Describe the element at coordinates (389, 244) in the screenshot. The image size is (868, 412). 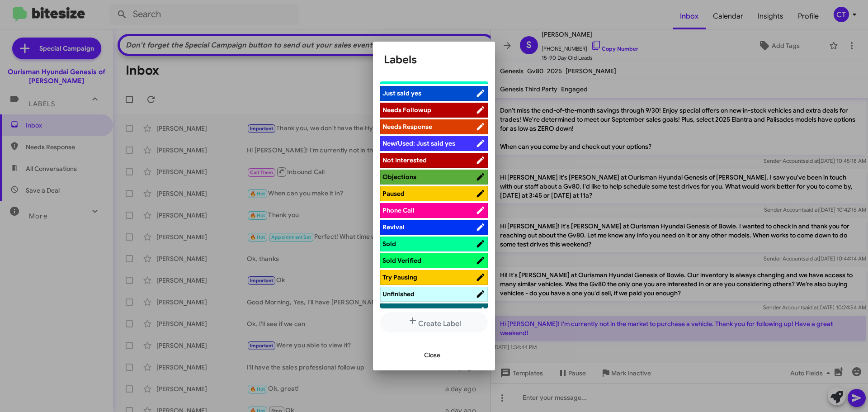
I see `span: Sold` at that location.